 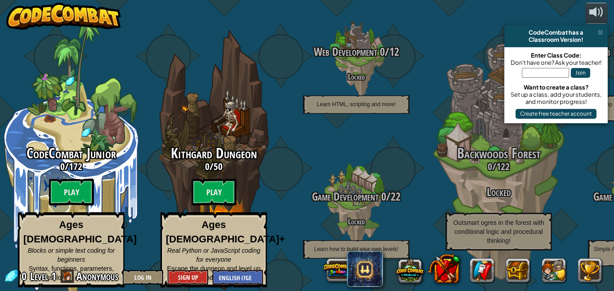 What do you see at coordinates (356, 104) in the screenshot?
I see `span: Learn HTML, scripting and more!` at bounding box center [356, 104].